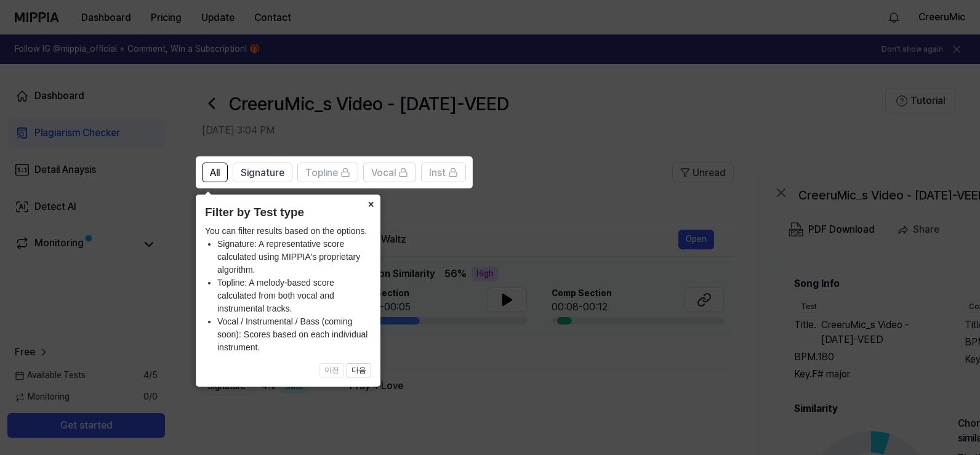 This screenshot has width=980, height=455. What do you see at coordinates (383, 173) in the screenshot?
I see `span: Vocal` at bounding box center [383, 173].